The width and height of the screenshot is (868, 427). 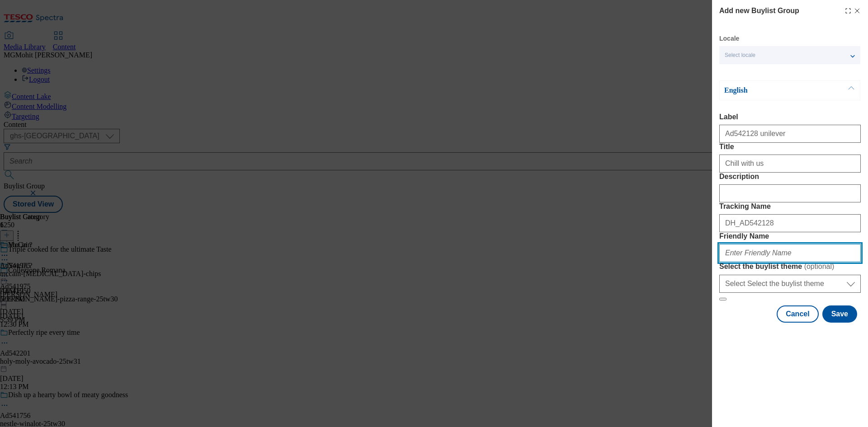 What do you see at coordinates (741, 55) in the screenshot?
I see `span: Select locale` at bounding box center [741, 55].